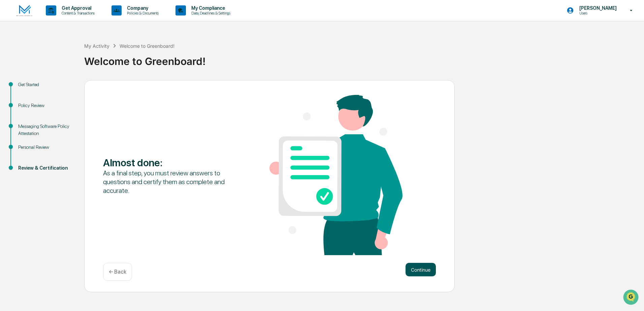  Describe the element at coordinates (28, 101) in the screenshot. I see `span: Data Lookup` at that location.